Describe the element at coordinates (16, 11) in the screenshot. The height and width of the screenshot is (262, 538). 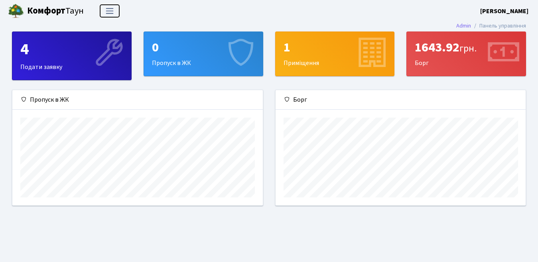
I see `img: logo.png` at that location.